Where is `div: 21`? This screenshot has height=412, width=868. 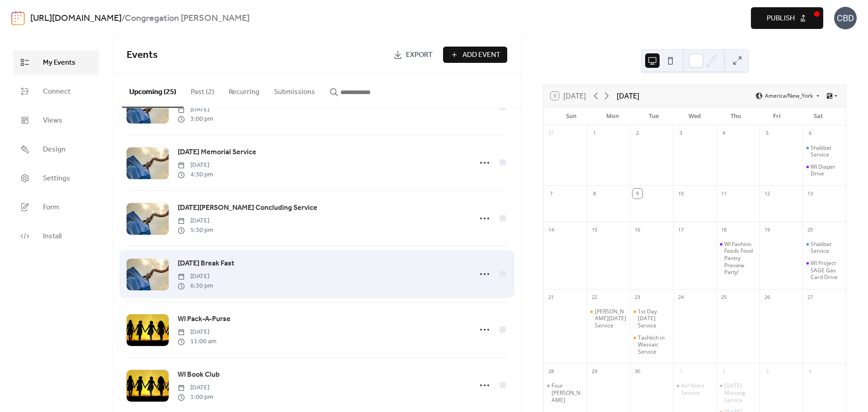
div: 21 is located at coordinates (552, 297).